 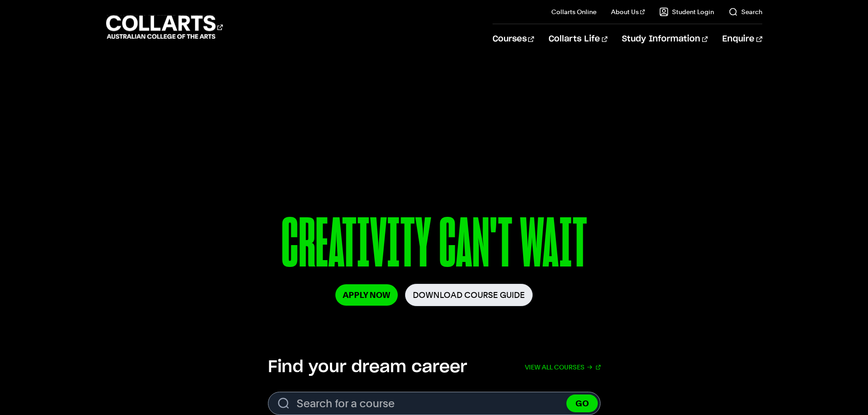 What do you see at coordinates (582, 403) in the screenshot?
I see `button: GO` at bounding box center [582, 403].